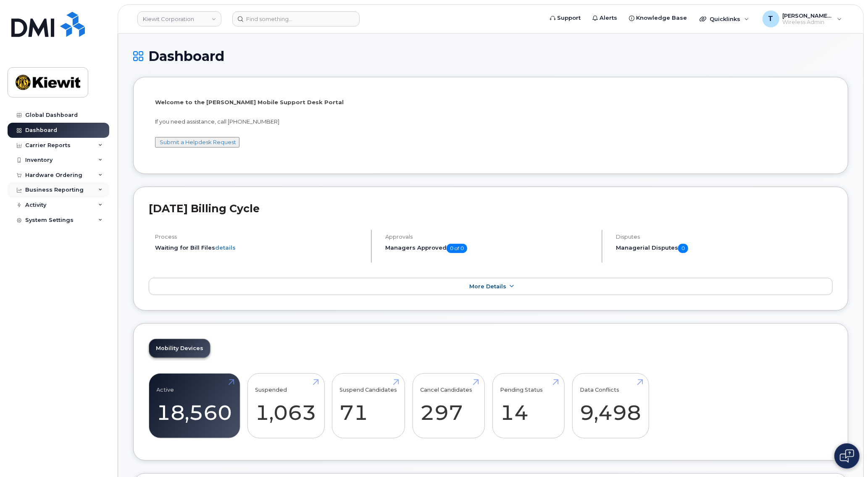 The width and height of the screenshot is (868, 477). I want to click on a: Pending Status 14, so click(528, 406).